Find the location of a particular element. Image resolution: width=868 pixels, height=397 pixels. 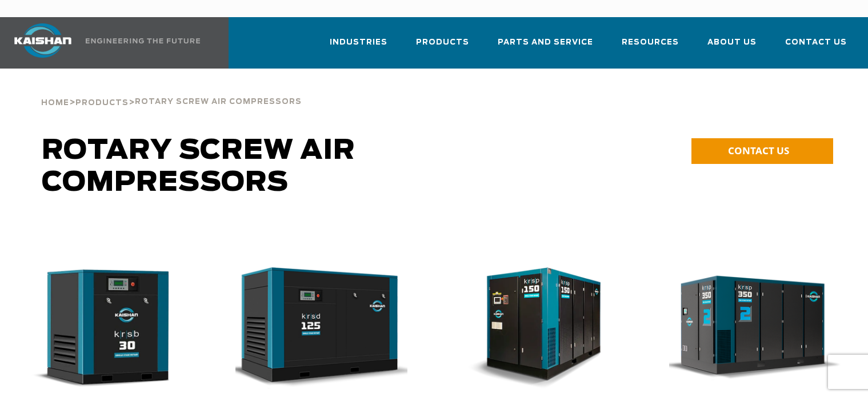

img: krsb30 is located at coordinates (100, 328).